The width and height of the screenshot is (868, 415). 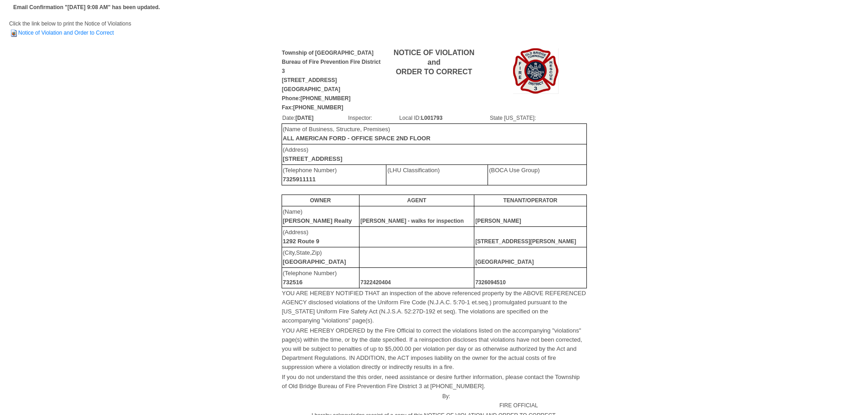 I want to click on font: If you do not understand the this order, need assistance or desire further information, please co..., so click(x=431, y=381).